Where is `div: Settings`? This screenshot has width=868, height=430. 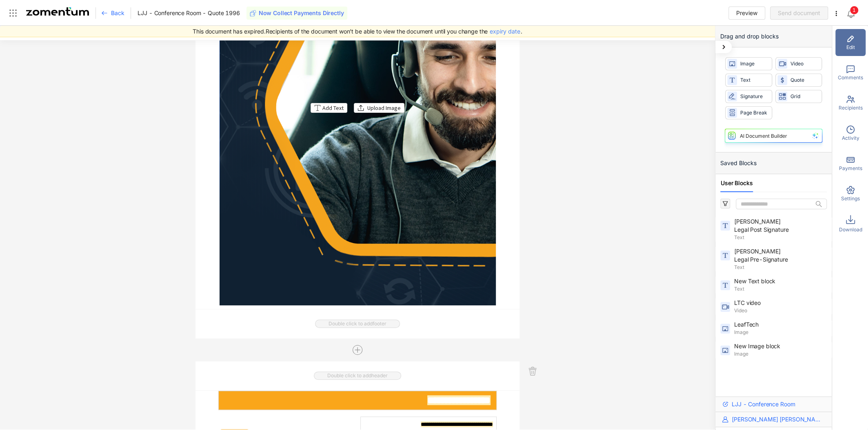 div: Settings is located at coordinates (850, 194).